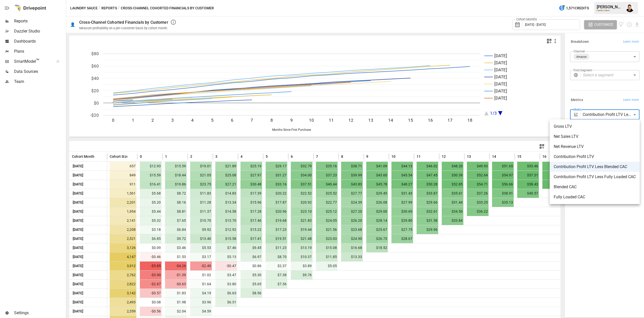 The width and height of the screenshot is (644, 318). Describe the element at coordinates (595, 126) in the screenshot. I see `span: Gross LTV` at that location.